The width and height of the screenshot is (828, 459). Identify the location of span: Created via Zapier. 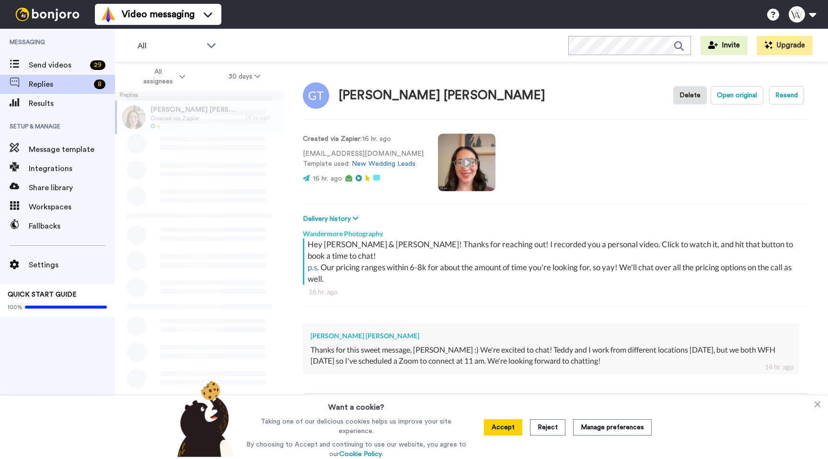
(196, 118).